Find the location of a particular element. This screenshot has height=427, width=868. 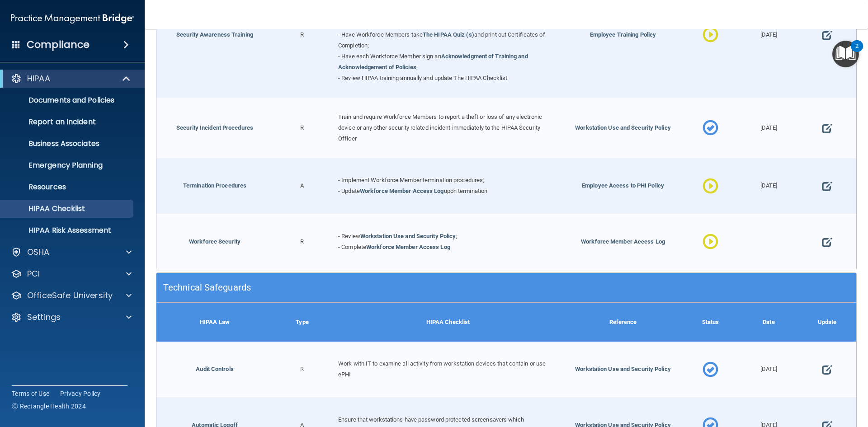

p: HIPAA is located at coordinates (39, 79).